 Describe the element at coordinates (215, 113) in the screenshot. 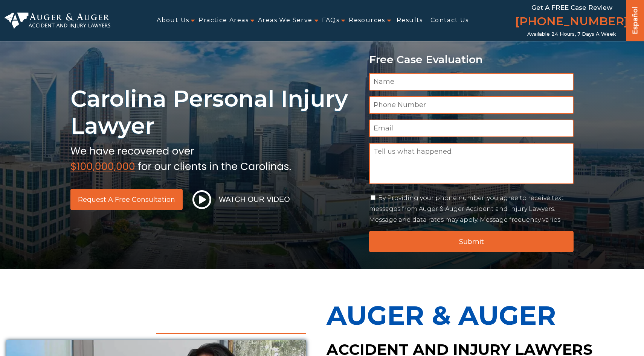

I see `h1: Carolina Personal Injury Lawyer` at that location.